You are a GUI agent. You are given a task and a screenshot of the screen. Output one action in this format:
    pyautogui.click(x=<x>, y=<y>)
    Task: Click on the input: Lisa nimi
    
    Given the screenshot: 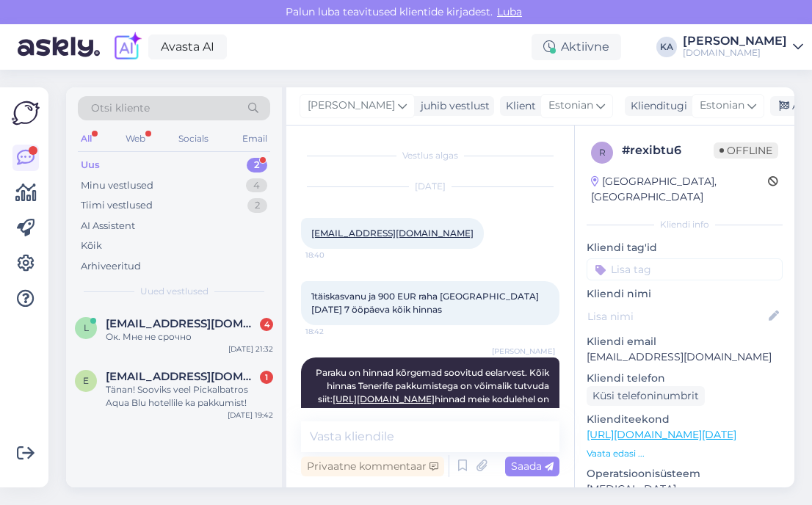 What is the action you would take?
    pyautogui.click(x=676, y=317)
    